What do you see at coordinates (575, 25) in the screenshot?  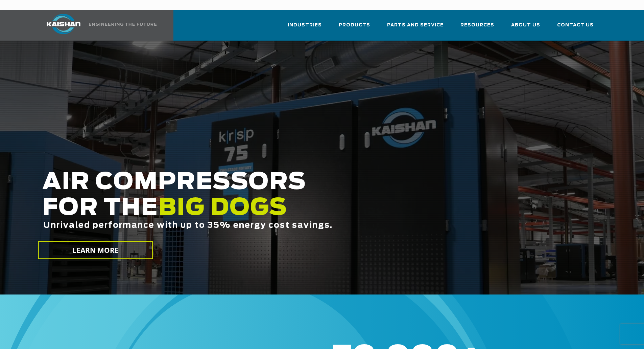 I see `span: Contact Us` at bounding box center [575, 25].